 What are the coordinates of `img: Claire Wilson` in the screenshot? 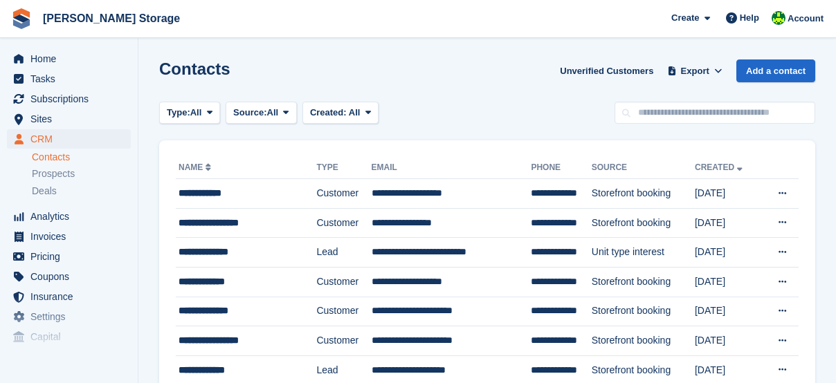 It's located at (778, 18).